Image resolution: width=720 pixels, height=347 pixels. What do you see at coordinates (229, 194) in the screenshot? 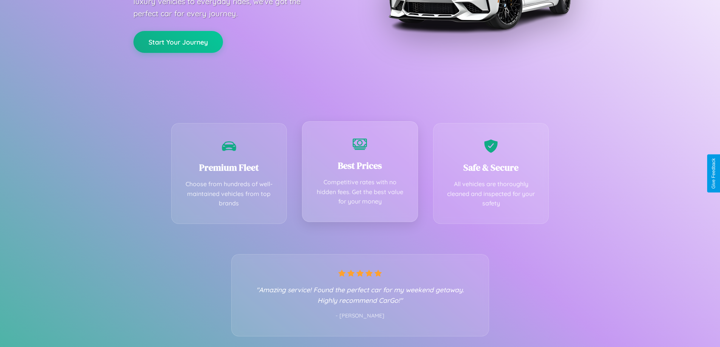
I see `p: Choose from hundreds of well-maintained vehicles from top brands` at bounding box center [229, 194].